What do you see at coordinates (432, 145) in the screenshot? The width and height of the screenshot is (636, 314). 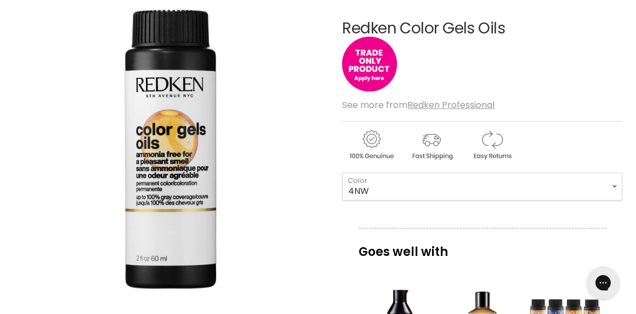 I see `img: shipping.gif` at bounding box center [432, 145].